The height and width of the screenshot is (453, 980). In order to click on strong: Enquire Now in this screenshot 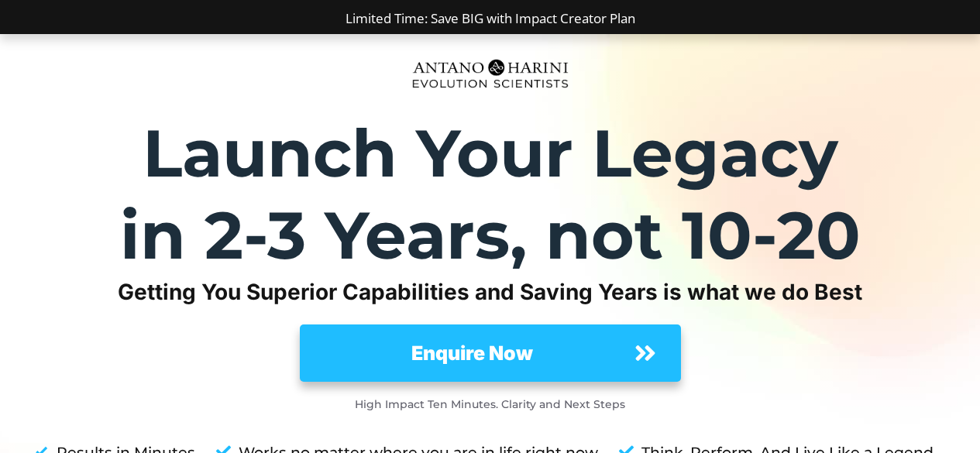, I will do `click(472, 354)`.